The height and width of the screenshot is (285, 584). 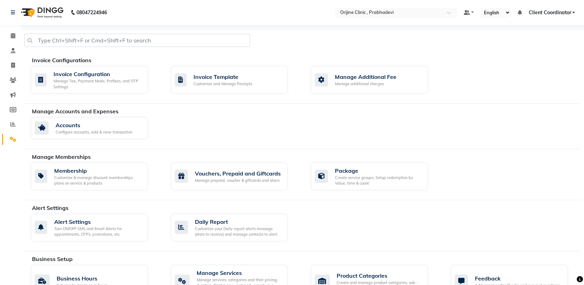 I want to click on div: Manage Additional Fee, so click(x=365, y=77).